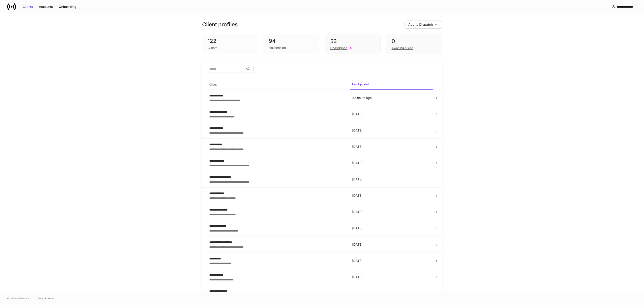 Image resolution: width=644 pixels, height=305 pixels. What do you see at coordinates (46, 7) in the screenshot?
I see `button: Accounts` at bounding box center [46, 7].